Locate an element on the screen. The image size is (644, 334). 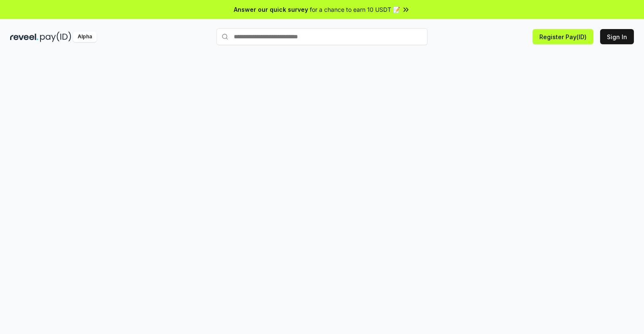
button: Sign In is located at coordinates (617, 37).